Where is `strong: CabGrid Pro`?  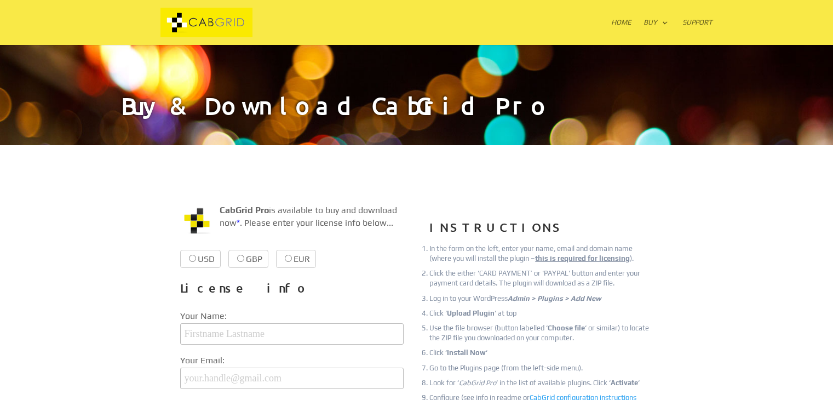 strong: CabGrid Pro is located at coordinates (244, 210).